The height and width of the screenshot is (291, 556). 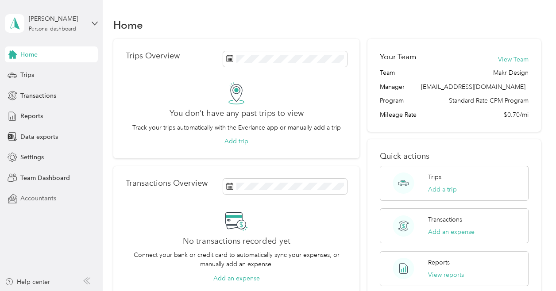 I want to click on p: Connect your bank or credit card to automatically sync your expenses, or manually add an expense., so click(x=236, y=260).